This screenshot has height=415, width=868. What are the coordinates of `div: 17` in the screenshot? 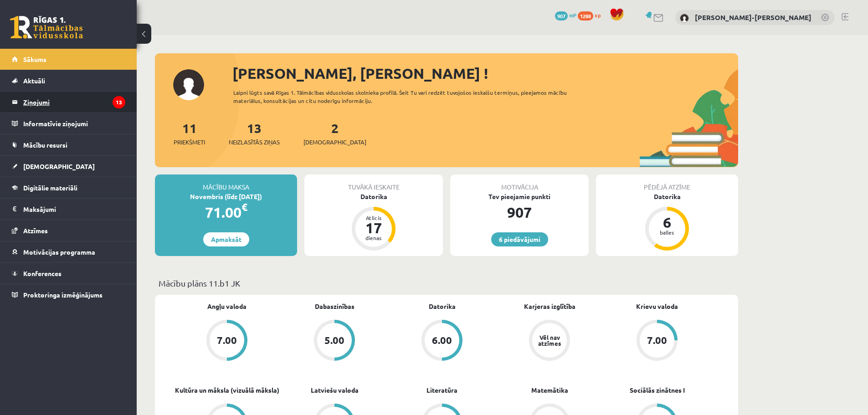 It's located at (373, 228).